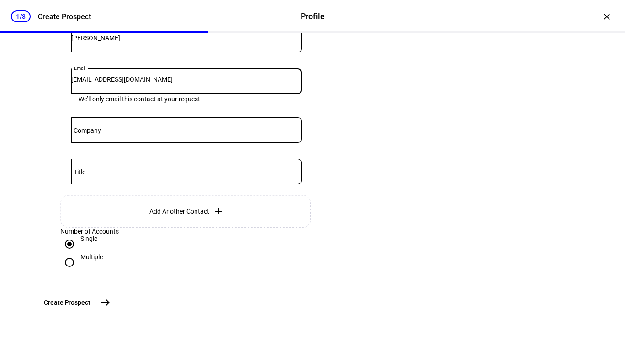 This screenshot has height=339, width=625. Describe the element at coordinates (67, 303) in the screenshot. I see `span: Create Prospect` at that location.